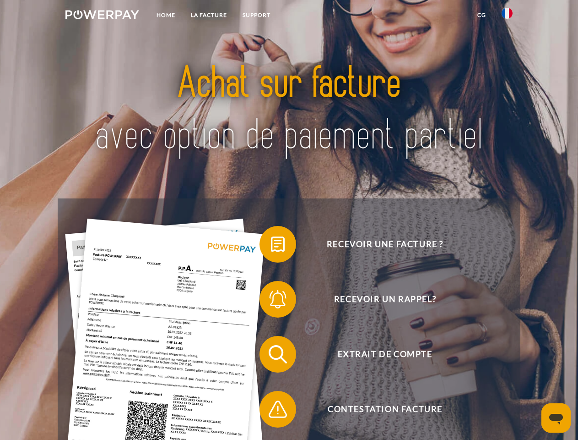 The image size is (578, 440). What do you see at coordinates (102, 15) in the screenshot?
I see `img: logo-powerpay-white.svg` at bounding box center [102, 15].